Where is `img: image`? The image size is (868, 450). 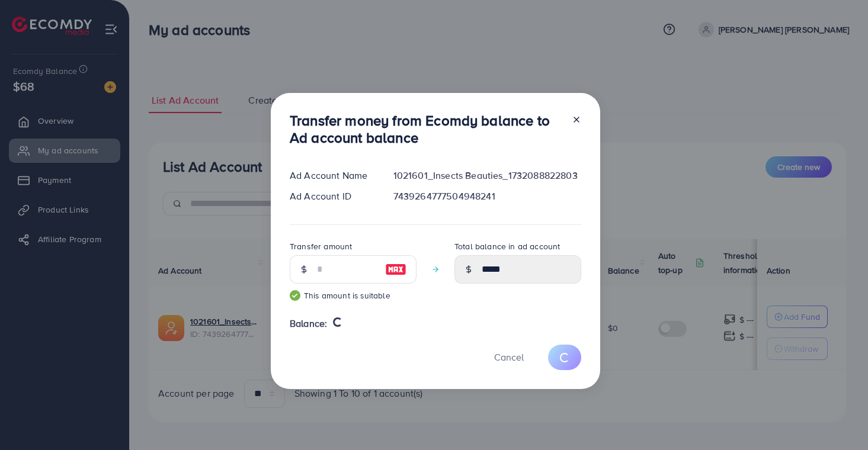
img: image is located at coordinates (396, 270).